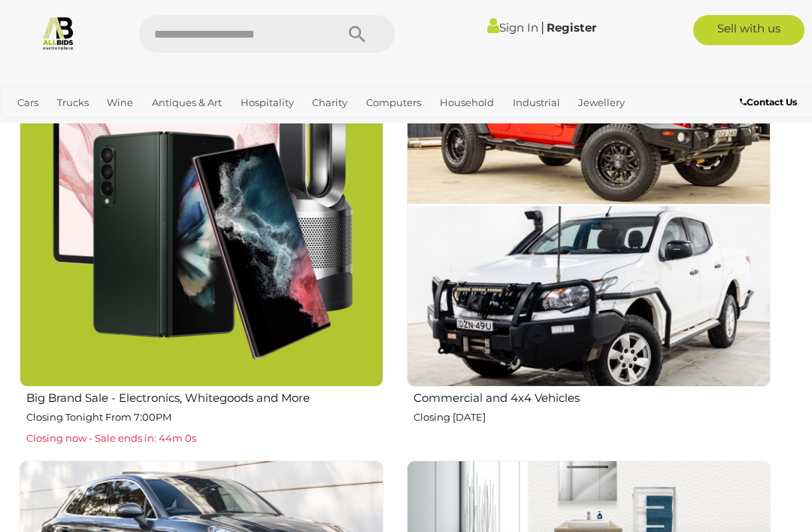 The image size is (812, 532). Describe the element at coordinates (571, 27) in the screenshot. I see `a: Register` at that location.